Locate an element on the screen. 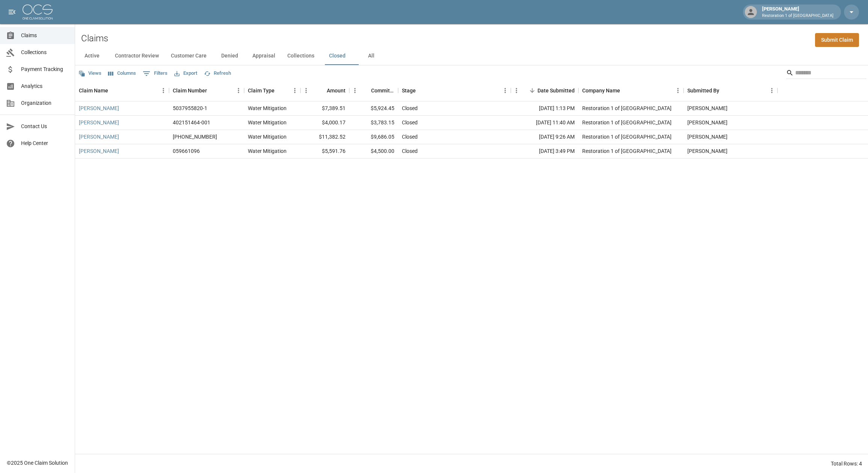 The width and height of the screenshot is (868, 473). button: Contractor Review is located at coordinates (136, 56).